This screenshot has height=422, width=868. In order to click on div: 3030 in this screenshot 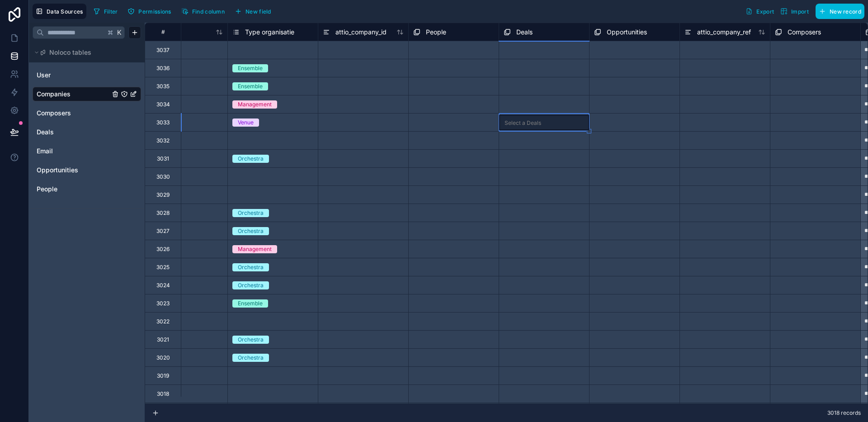, I will do `click(163, 177)`.